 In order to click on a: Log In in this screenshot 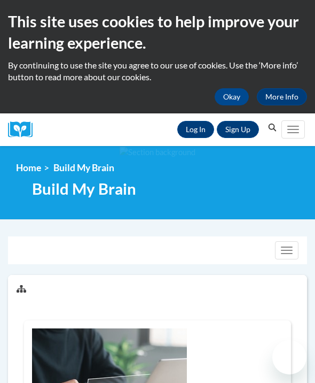, I will do `click(196, 129)`.